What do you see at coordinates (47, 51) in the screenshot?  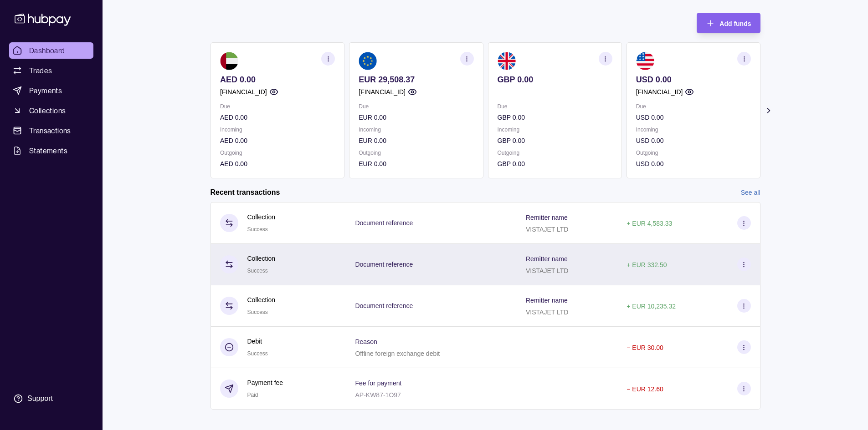 I see `span: Dashboard` at bounding box center [47, 51].